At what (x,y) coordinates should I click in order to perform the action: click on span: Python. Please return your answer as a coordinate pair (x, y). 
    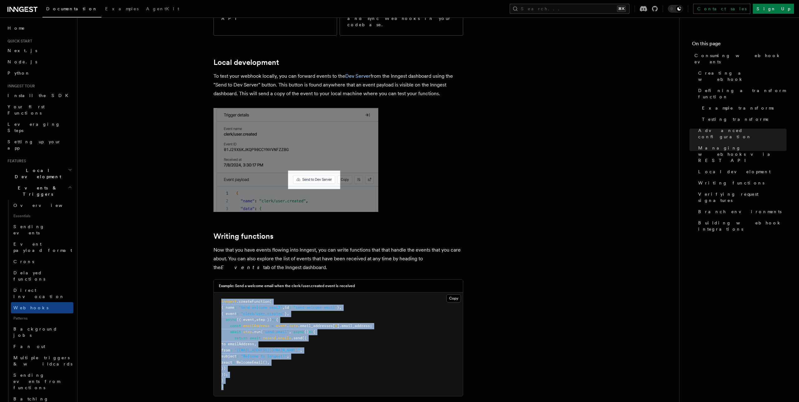
    Looking at the image, I should click on (19, 73).